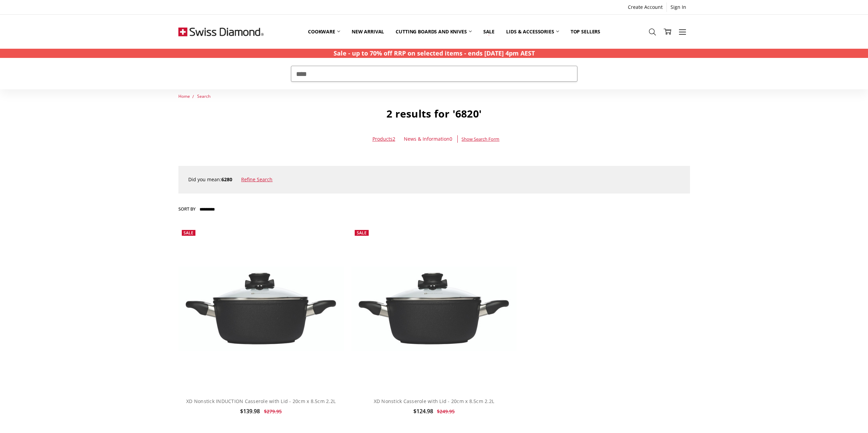 This screenshot has height=433, width=868. I want to click on span: 2, so click(394, 138).